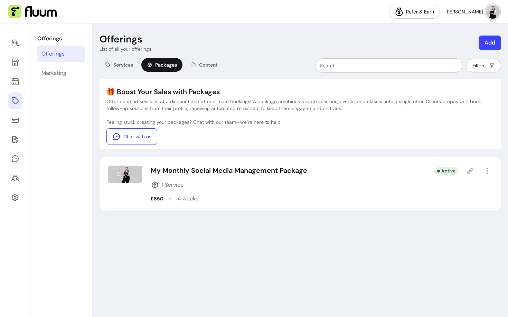  Describe the element at coordinates (414, 12) in the screenshot. I see `a: Refer & Earn` at that location.